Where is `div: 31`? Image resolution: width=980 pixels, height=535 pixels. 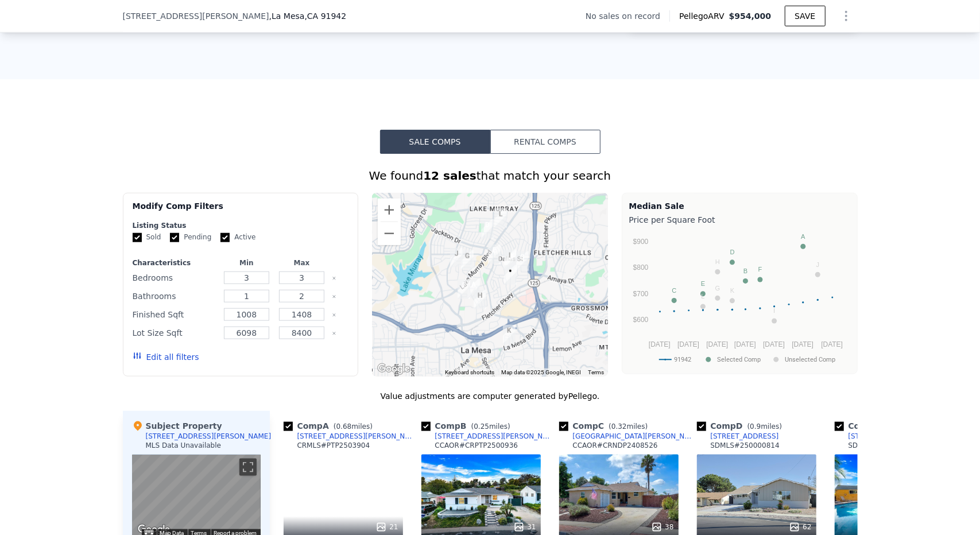
div: 31 is located at coordinates (524, 526).